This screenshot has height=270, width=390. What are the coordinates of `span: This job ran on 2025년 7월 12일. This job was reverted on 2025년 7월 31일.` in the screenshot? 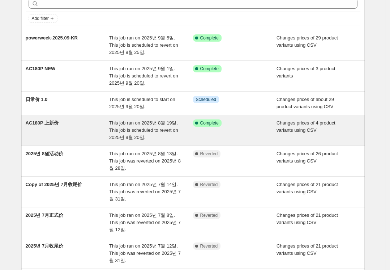 It's located at (145, 253).